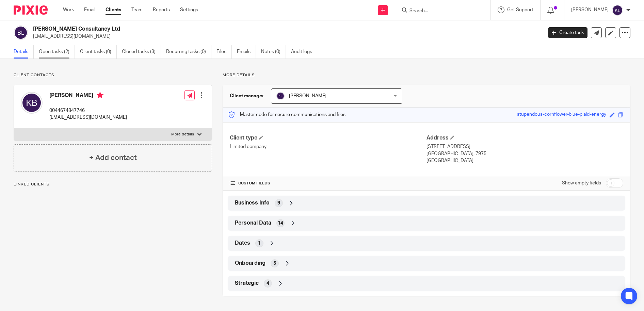  What do you see at coordinates (568, 32) in the screenshot?
I see `a: Create task` at bounding box center [568, 32].